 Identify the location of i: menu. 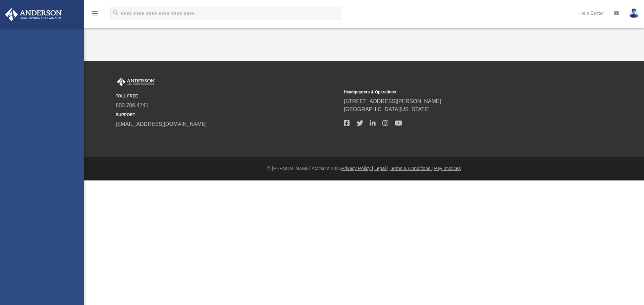
(95, 14).